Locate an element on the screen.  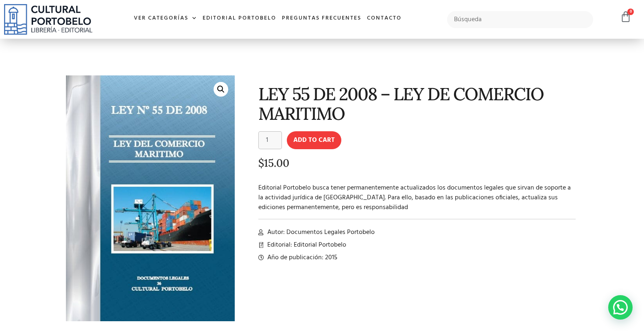
p: Editorial Portobelo busca tener permanentemente actualizados los documentos legales que sirvan de... is located at coordinates (417, 197).